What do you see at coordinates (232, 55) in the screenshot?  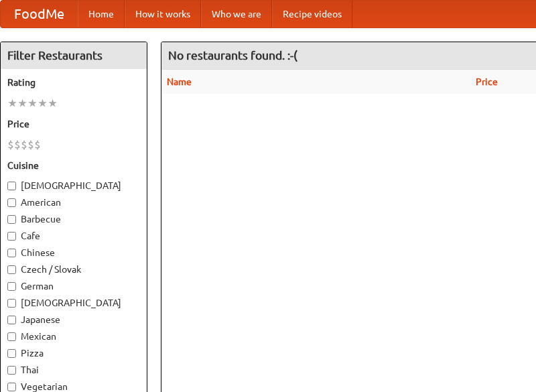 I see `ng-pluralize: No restaurants found. :-(` at bounding box center [232, 55].